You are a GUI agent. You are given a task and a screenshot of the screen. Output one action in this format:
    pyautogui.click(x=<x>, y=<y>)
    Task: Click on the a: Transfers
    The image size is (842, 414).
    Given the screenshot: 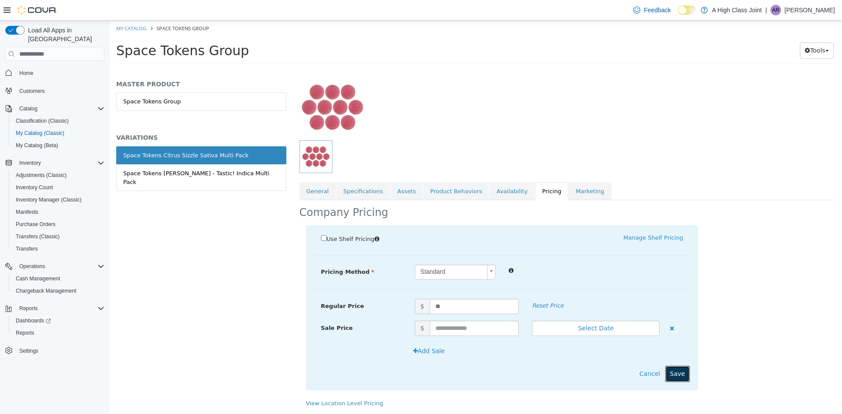 What is the action you would take?
    pyautogui.click(x=27, y=249)
    